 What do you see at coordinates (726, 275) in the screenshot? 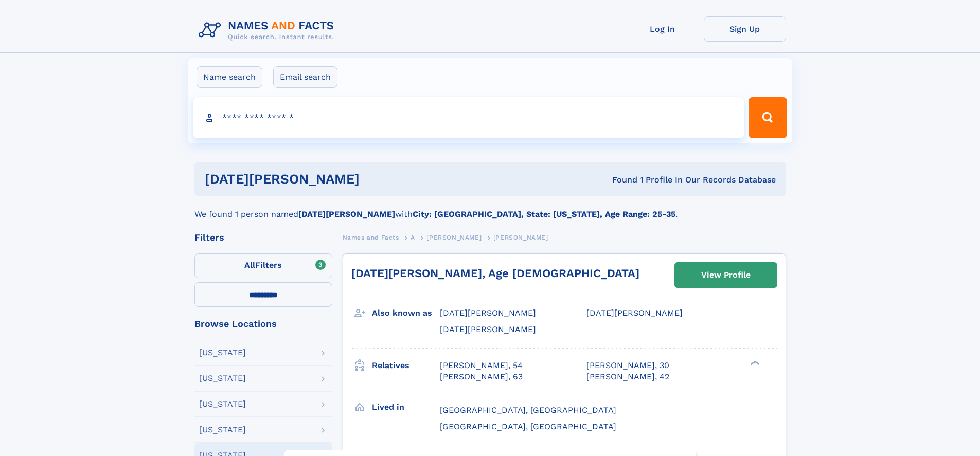
I see `div: View Profile` at bounding box center [726, 275].